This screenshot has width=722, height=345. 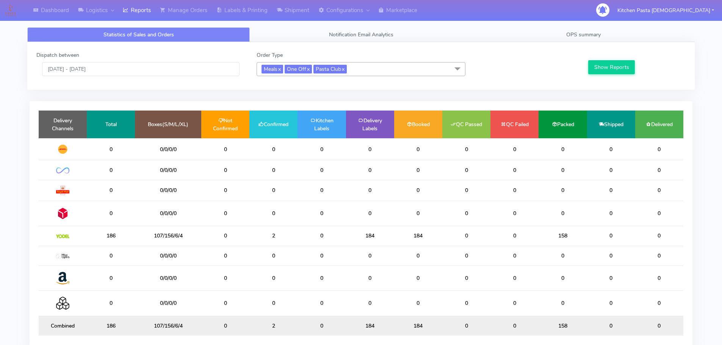 What do you see at coordinates (58, 55) in the screenshot?
I see `label: Dispatch between` at bounding box center [58, 55].